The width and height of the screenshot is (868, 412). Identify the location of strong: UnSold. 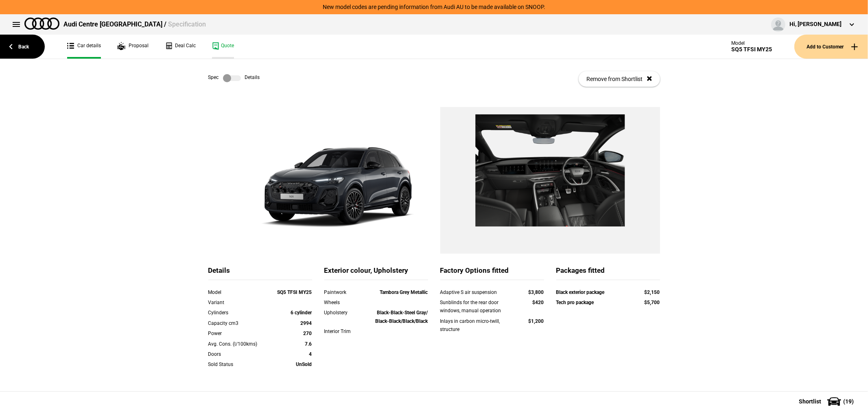
(304, 364).